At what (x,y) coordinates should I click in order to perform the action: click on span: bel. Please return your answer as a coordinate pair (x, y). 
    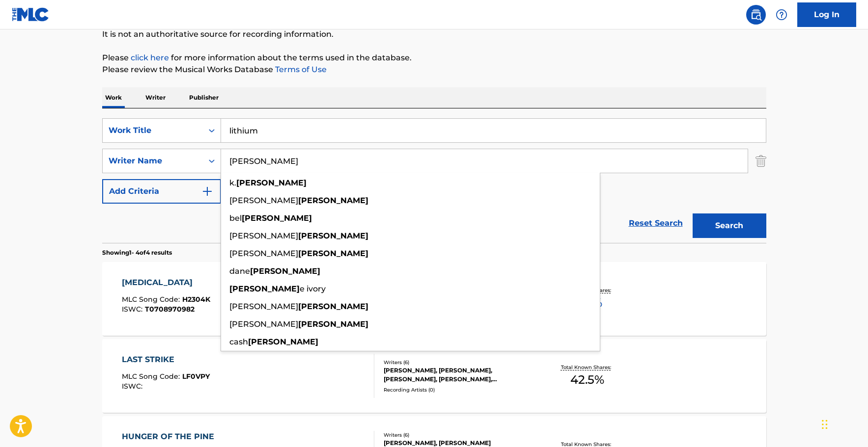
    Looking at the image, I should click on (235, 218).